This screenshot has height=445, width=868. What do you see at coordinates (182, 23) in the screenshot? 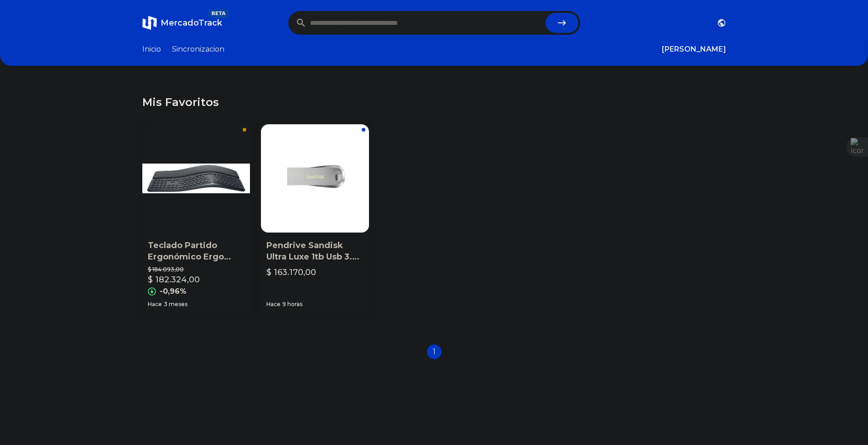
I see `a: MercadoTrackBETA` at bounding box center [182, 23].